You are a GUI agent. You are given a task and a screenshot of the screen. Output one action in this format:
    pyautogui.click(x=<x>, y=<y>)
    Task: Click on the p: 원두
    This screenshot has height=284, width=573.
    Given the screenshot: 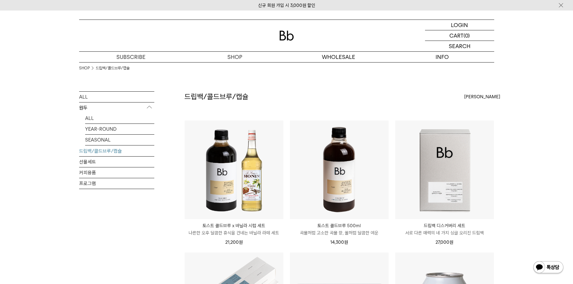 What is the action you would take?
    pyautogui.click(x=117, y=108)
    